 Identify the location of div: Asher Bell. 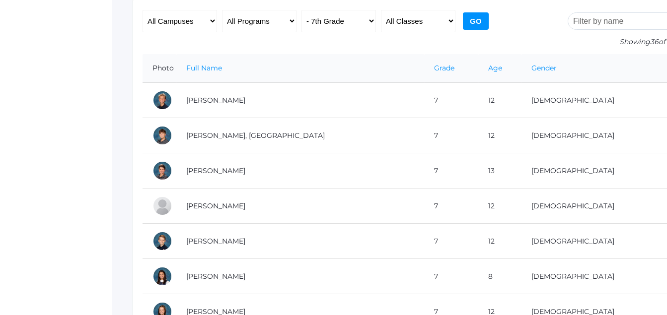
(162, 241).